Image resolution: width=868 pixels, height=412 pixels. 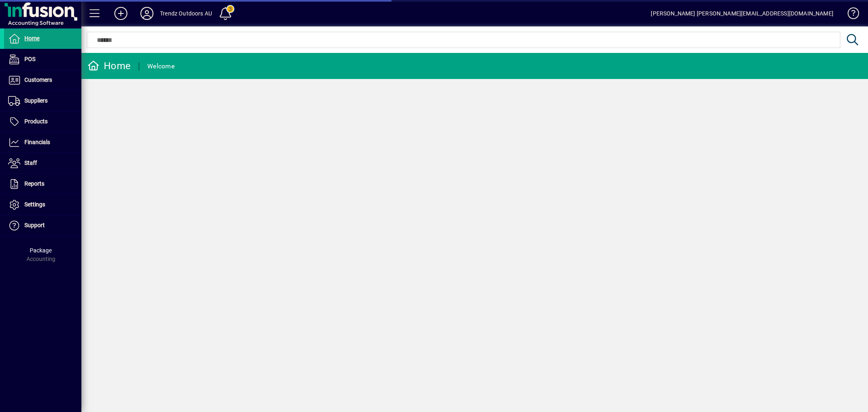 What do you see at coordinates (31, 163) in the screenshot?
I see `span: Staff` at bounding box center [31, 163].